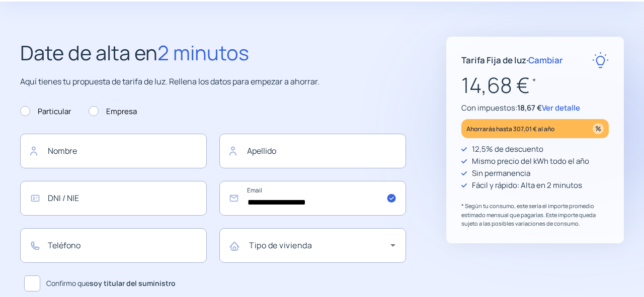  Describe the element at coordinates (213, 53) in the screenshot. I see `h2: Date de alta en` at that location.